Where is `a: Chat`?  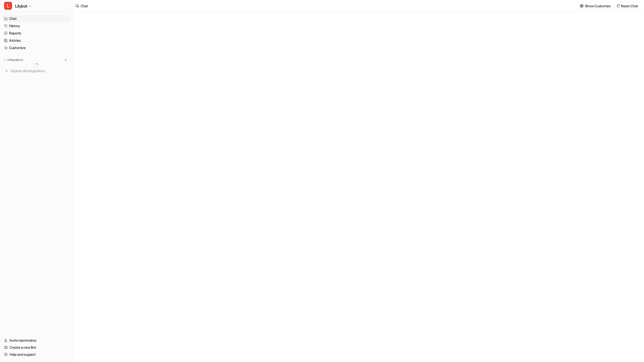
a: Chat is located at coordinates (36, 18).